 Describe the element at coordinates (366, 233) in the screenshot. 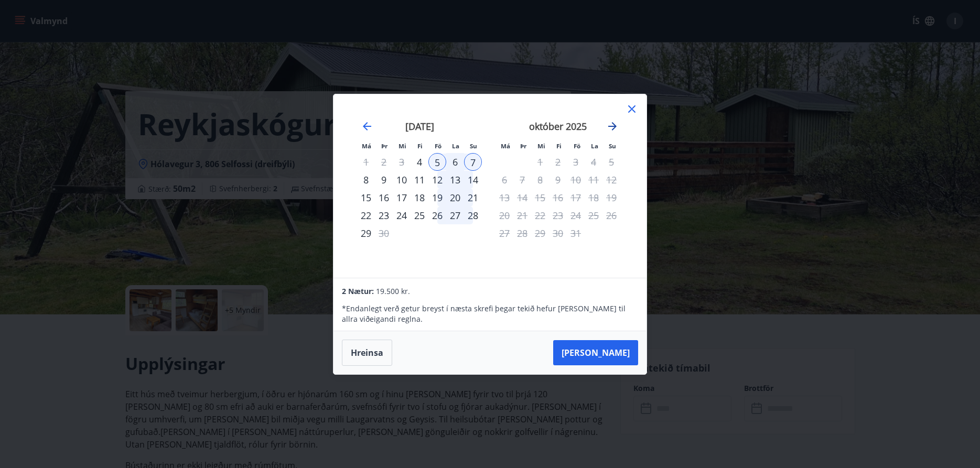

I see `td: Choose mánudagur, 29. september 2025 as your check-in date. It’s available.` at that location.